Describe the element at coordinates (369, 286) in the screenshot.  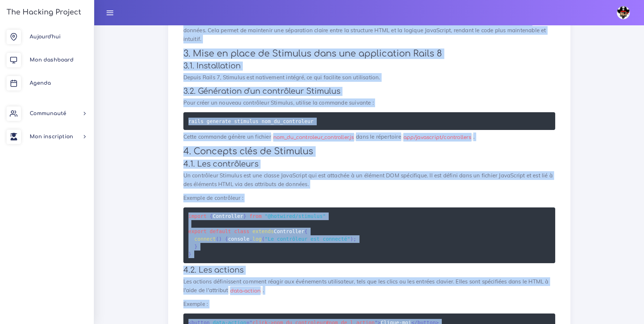
I see `p: Les actions définissent comment réagir aux événements utilisateur, tels que les clics ou les entr...` at that location.